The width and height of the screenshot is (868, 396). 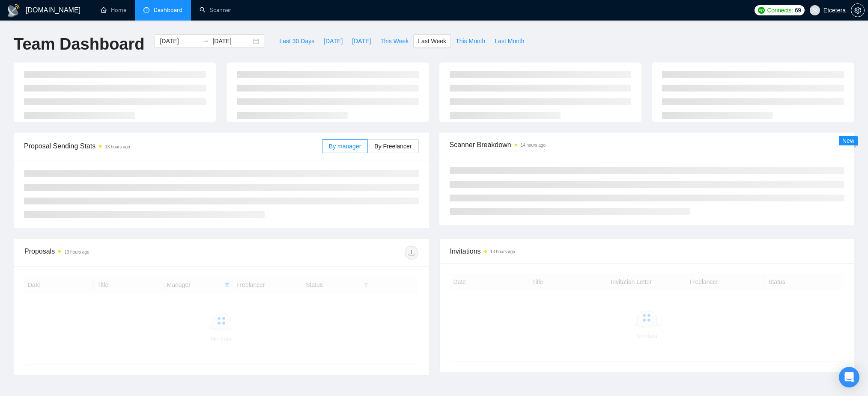 I want to click on span: 69, so click(x=798, y=10).